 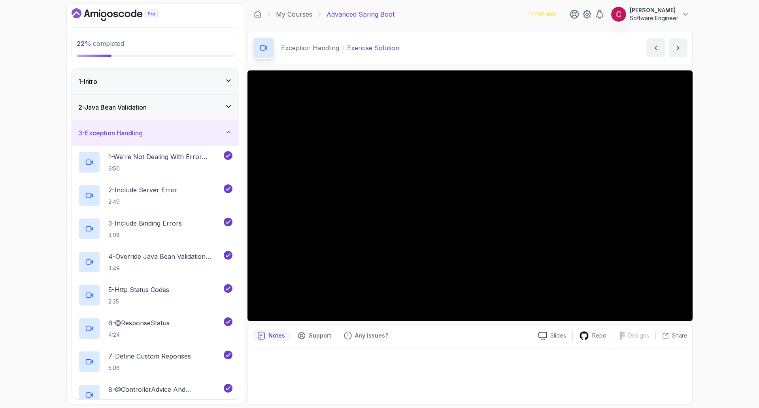 I want to click on p: 4:27, so click(x=165, y=401).